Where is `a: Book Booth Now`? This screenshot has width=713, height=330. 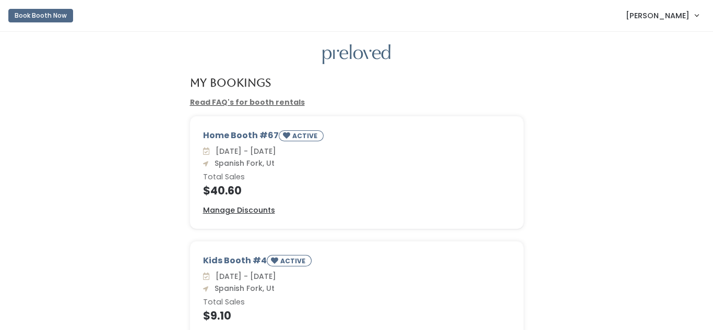
a: Book Booth Now is located at coordinates (41, 16).